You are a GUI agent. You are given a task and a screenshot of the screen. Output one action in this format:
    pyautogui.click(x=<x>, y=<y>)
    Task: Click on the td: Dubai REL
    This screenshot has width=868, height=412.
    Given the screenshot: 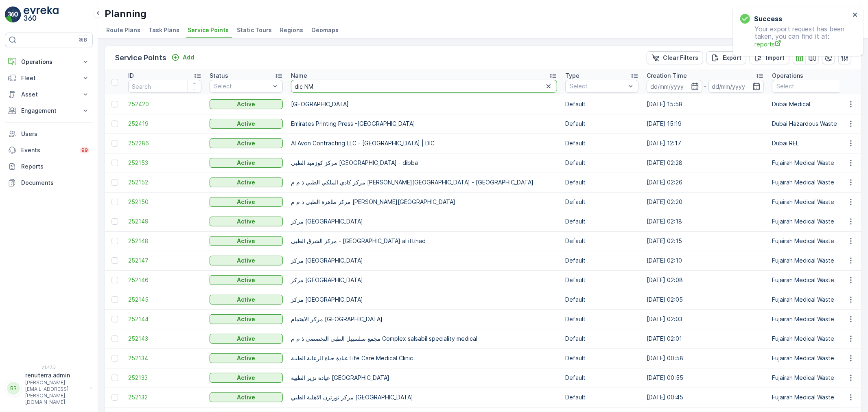 What is the action you would take?
    pyautogui.click(x=813, y=143)
    